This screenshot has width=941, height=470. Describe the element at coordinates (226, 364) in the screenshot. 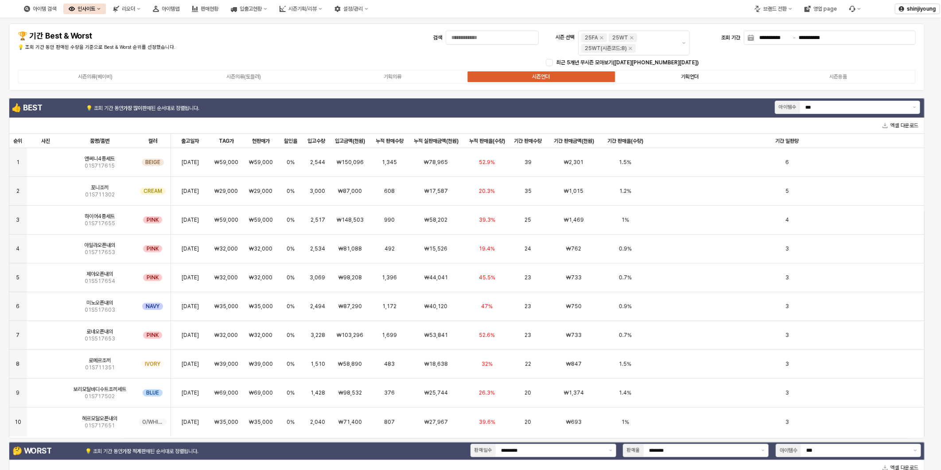

I see `span: ₩39,000` at that location.